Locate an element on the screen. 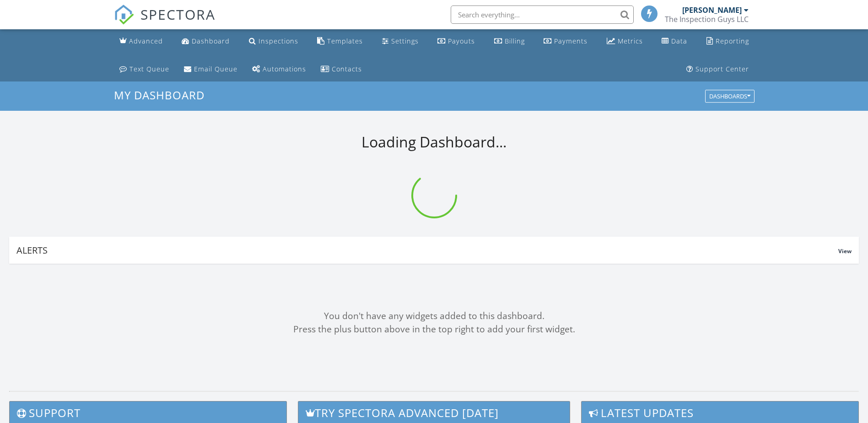 The width and height of the screenshot is (868, 423). a: Support Center is located at coordinates (718, 69).